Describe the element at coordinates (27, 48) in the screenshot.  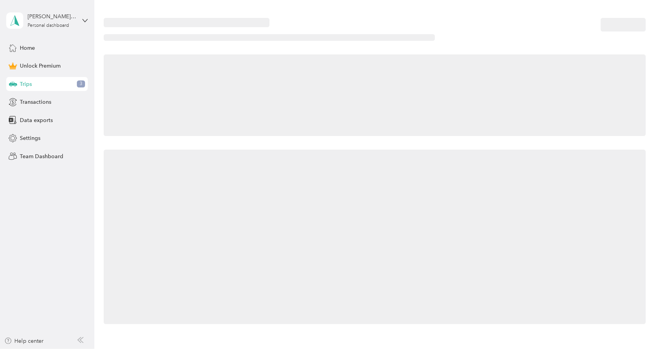
I see `span: Home` at that location.